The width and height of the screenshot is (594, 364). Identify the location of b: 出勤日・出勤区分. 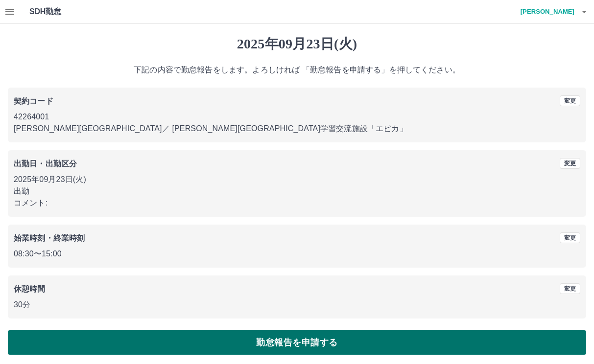
(45, 164).